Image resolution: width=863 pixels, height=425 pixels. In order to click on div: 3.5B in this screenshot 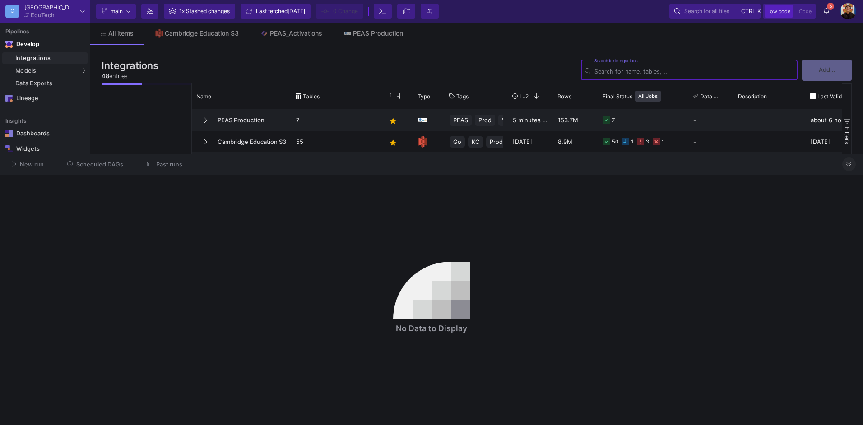, I will do `click(575, 163)`.